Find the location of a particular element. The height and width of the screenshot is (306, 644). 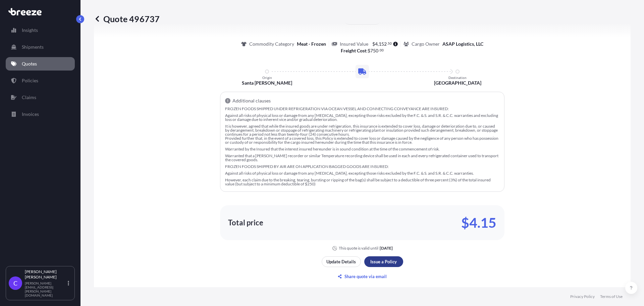

button: Issue a Policy is located at coordinates (384, 261).